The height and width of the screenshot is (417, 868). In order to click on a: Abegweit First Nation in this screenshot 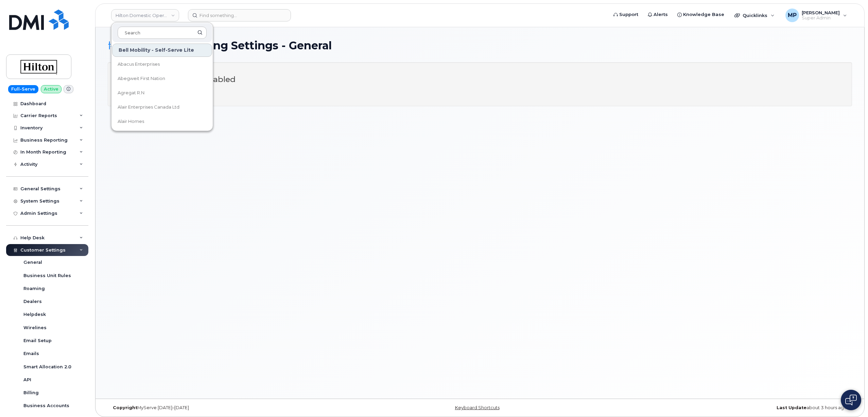, I will do `click(162, 79)`.